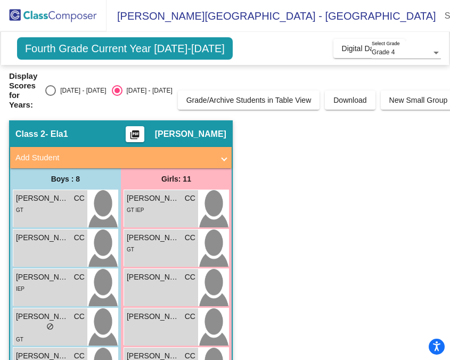  I want to click on span: Grade/Archive Students in Table View, so click(249, 100).